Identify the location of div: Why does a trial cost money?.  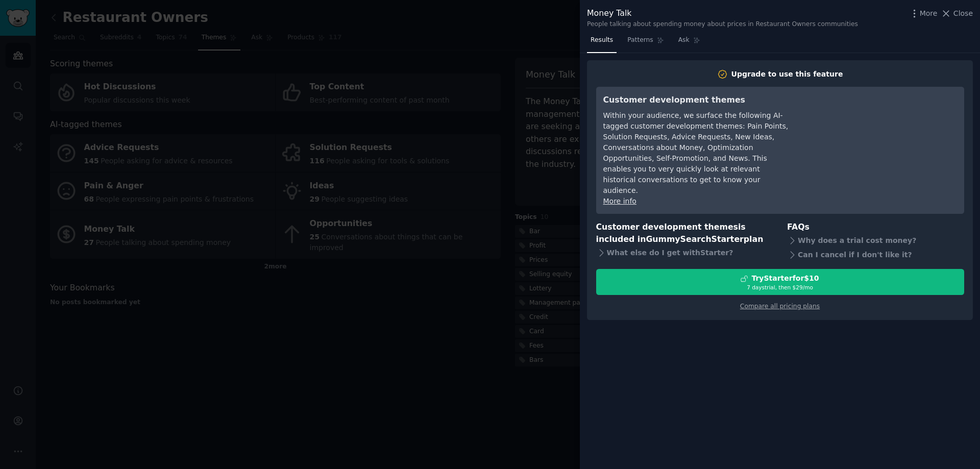
(875, 240).